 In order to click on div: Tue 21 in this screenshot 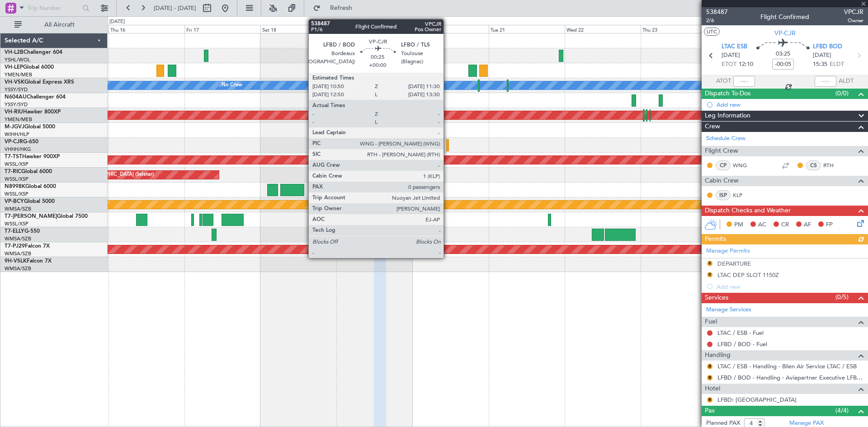, I will do `click(527, 29)`.